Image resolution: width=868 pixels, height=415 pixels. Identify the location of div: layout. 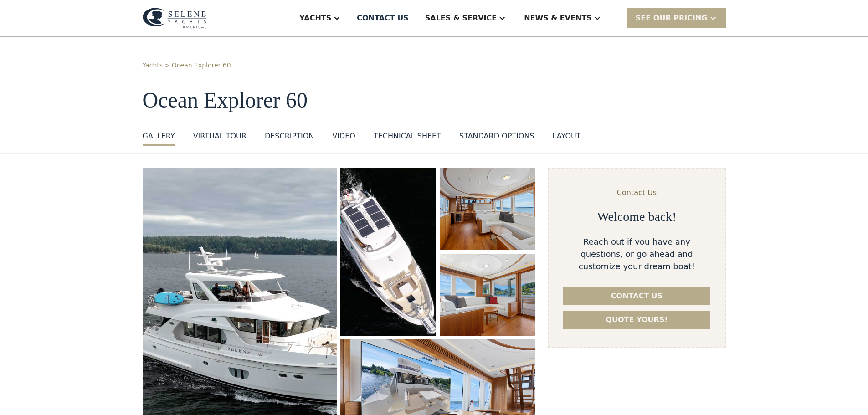
(567, 137).